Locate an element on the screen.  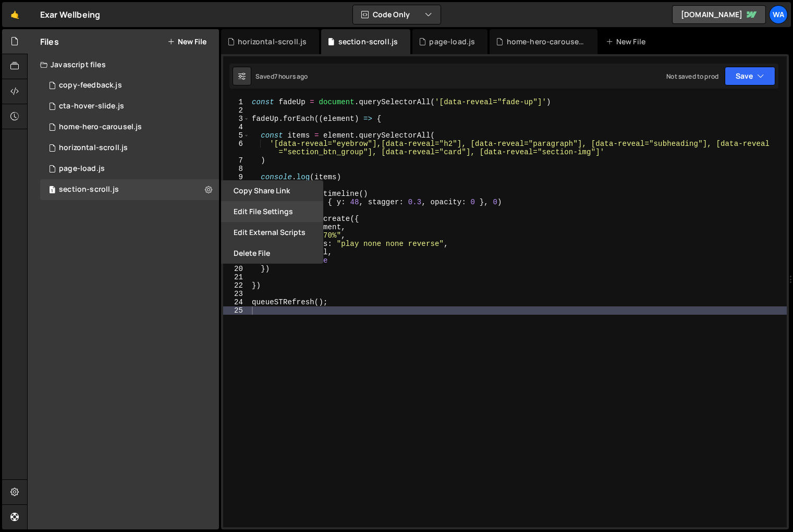
div: Exar Wellbeing is located at coordinates (70, 14).